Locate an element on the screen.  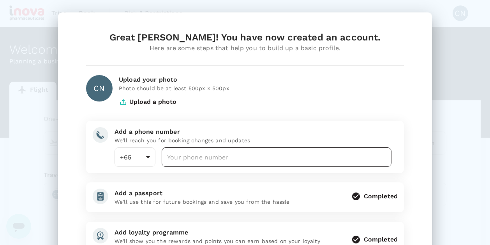
div: CN is located at coordinates (99, 88).